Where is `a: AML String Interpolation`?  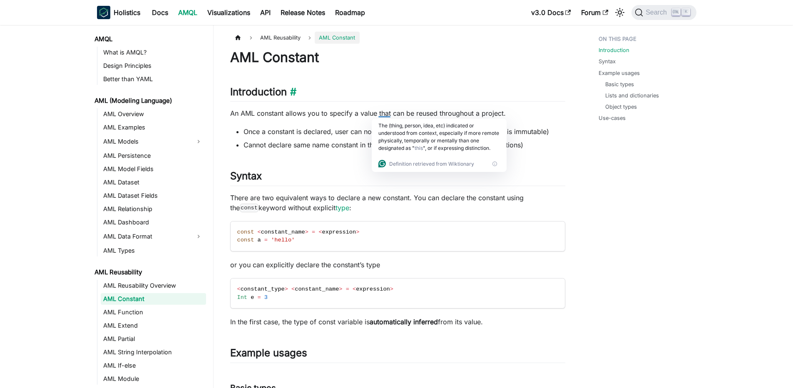 a: AML String Interpolation is located at coordinates (153, 352).